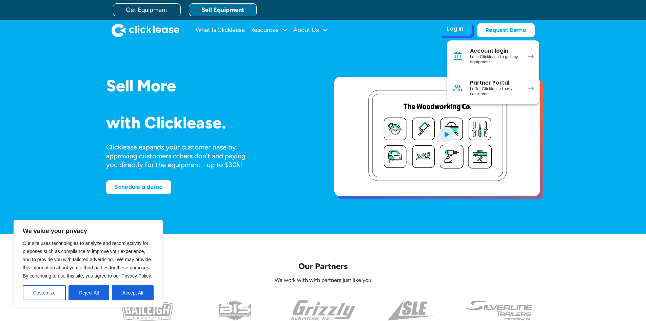 Image resolution: width=646 pixels, height=321 pixels. What do you see at coordinates (220, 30) in the screenshot?
I see `a: What Is Clicklease` at bounding box center [220, 30].